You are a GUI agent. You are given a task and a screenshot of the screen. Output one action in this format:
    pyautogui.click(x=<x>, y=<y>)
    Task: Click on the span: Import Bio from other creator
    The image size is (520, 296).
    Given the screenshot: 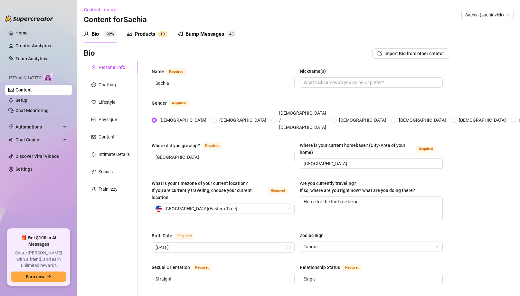 What is the action you would take?
    pyautogui.click(x=414, y=53)
    